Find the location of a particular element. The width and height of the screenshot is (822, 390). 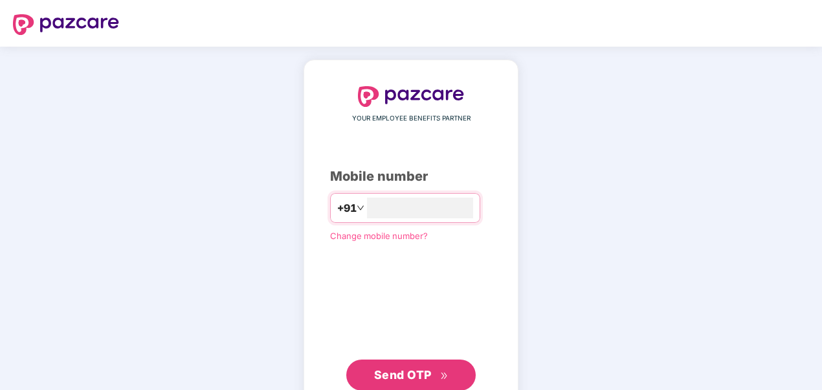

span: Change mobile number? is located at coordinates (379, 236).